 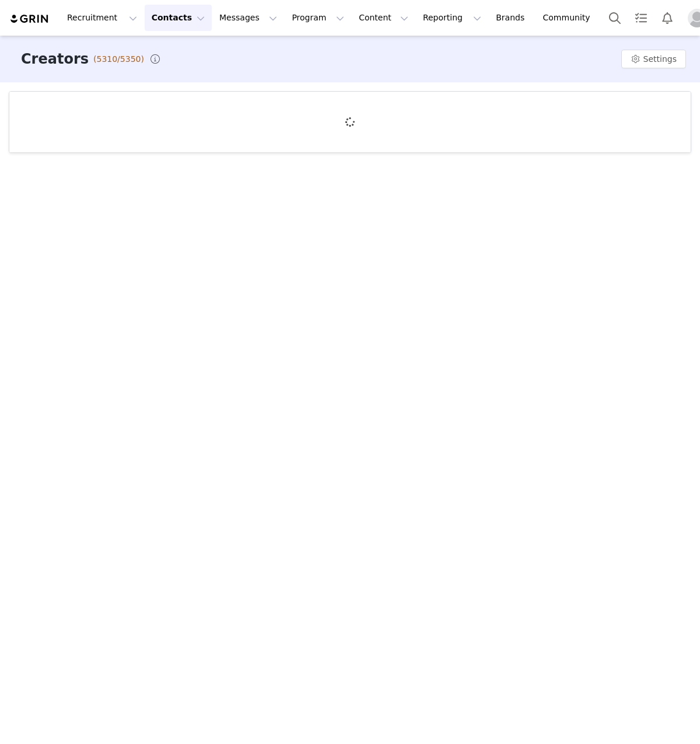 I want to click on a: grin logo, so click(x=30, y=18).